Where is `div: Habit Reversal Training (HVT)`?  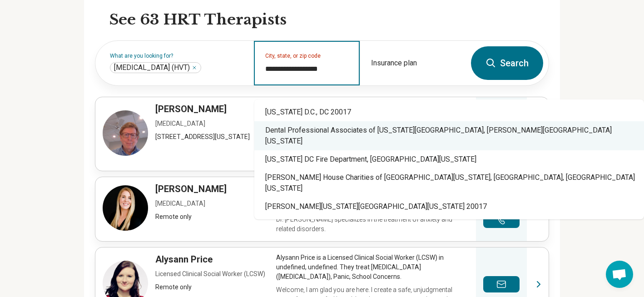 div: Habit Reversal Training (HVT) is located at coordinates (155, 68).